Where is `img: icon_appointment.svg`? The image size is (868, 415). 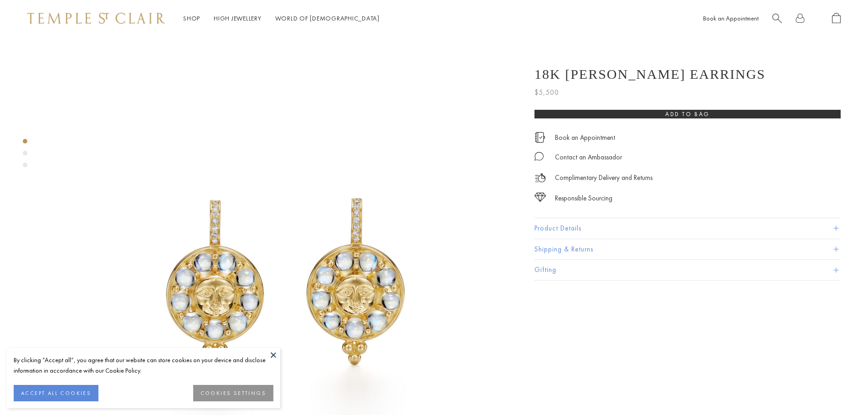 img: icon_appointment.svg is located at coordinates (540, 137).